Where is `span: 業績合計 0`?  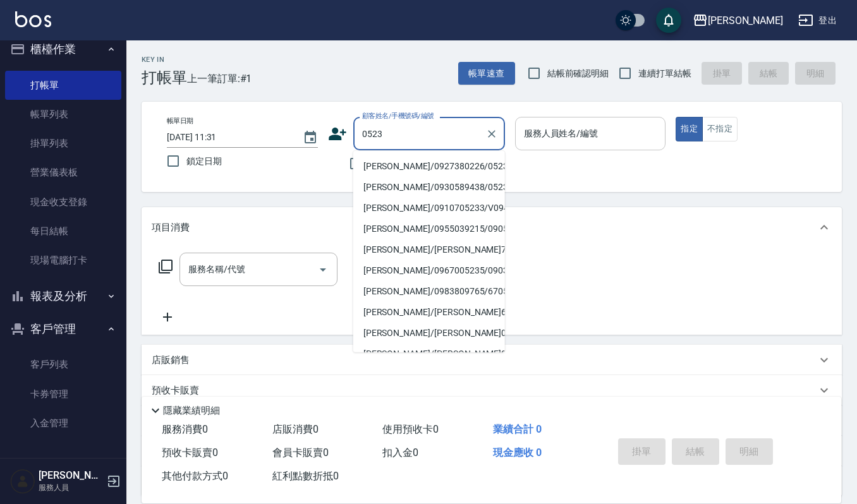
span: 業績合計 0 is located at coordinates (517, 429).